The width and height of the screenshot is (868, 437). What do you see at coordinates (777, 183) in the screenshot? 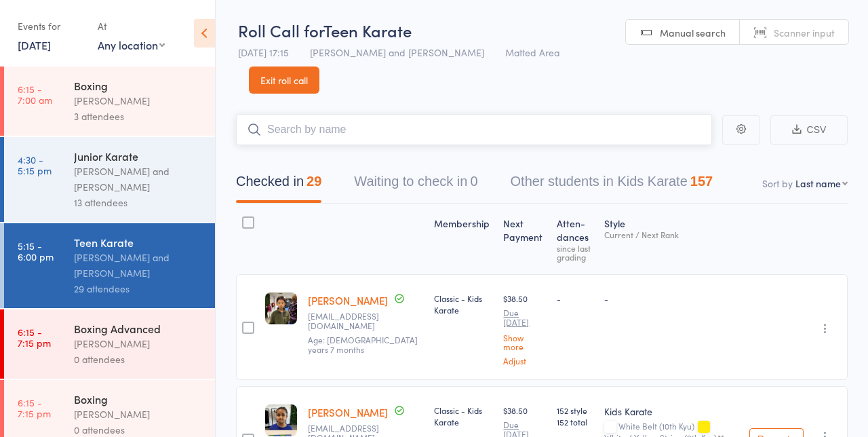
I see `label: Sort by` at bounding box center [777, 183].